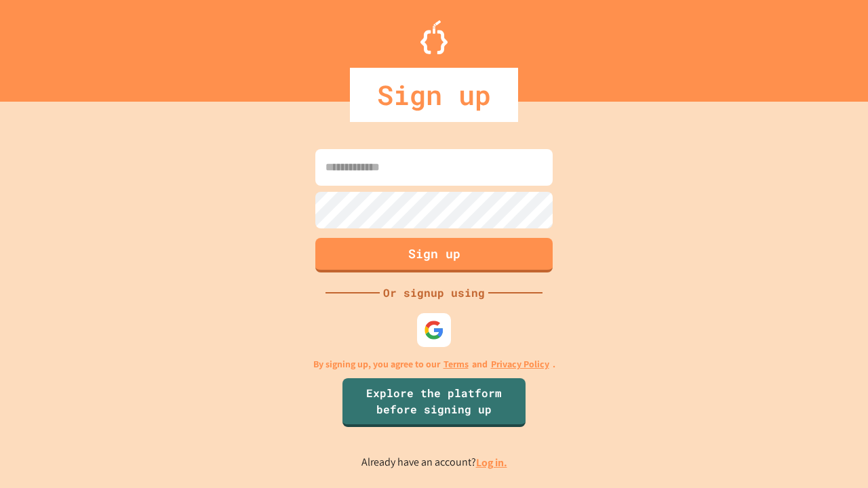 This screenshot has height=488, width=868. What do you see at coordinates (434, 462) in the screenshot?
I see `p: Already have an account?` at bounding box center [434, 462].